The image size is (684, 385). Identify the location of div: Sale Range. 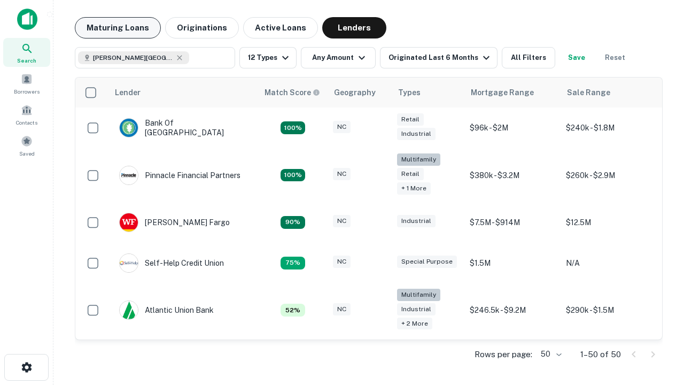
(588, 92).